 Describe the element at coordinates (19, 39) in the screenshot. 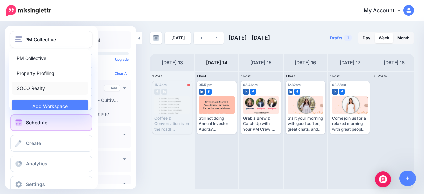

I see `img: menu.png` at that location.